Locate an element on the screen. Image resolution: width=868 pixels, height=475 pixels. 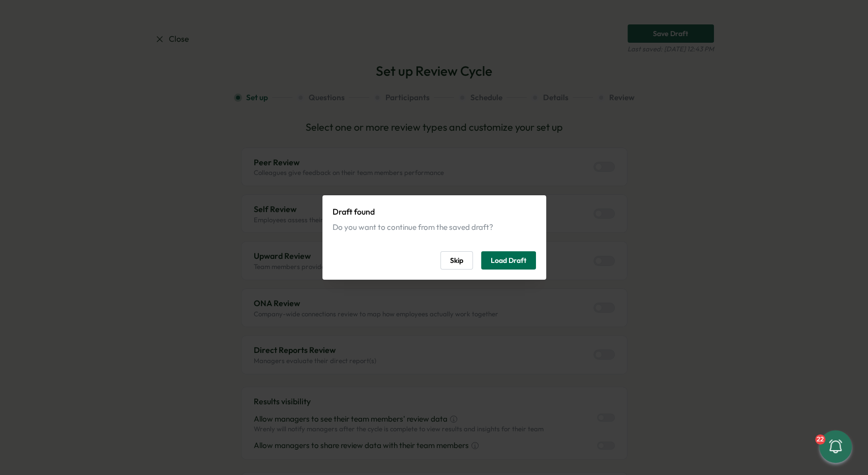
span: Load Draft is located at coordinates (509, 261).